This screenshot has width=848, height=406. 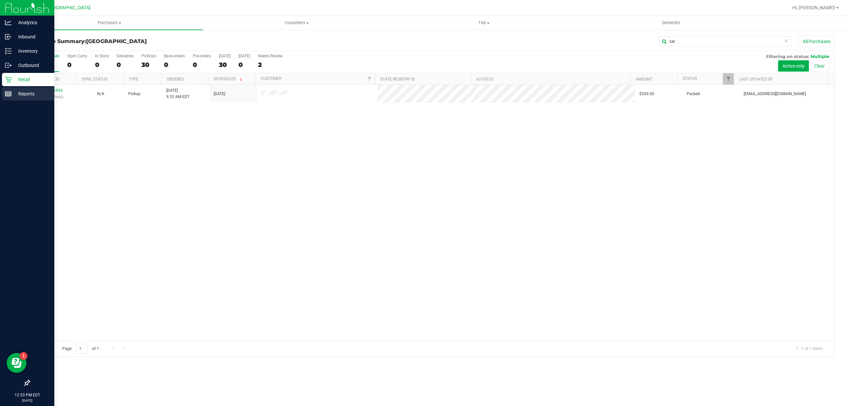 I want to click on p: 12:53 PM EDT, so click(x=27, y=395).